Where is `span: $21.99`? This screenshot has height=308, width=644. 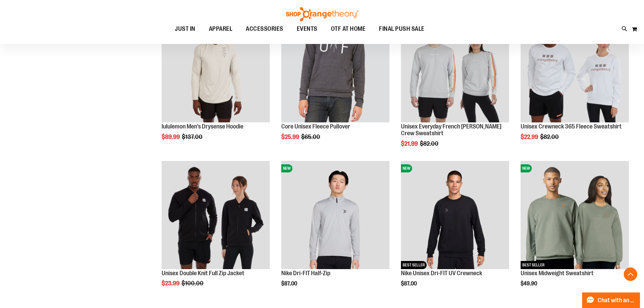
span: $21.99 is located at coordinates (410, 144).